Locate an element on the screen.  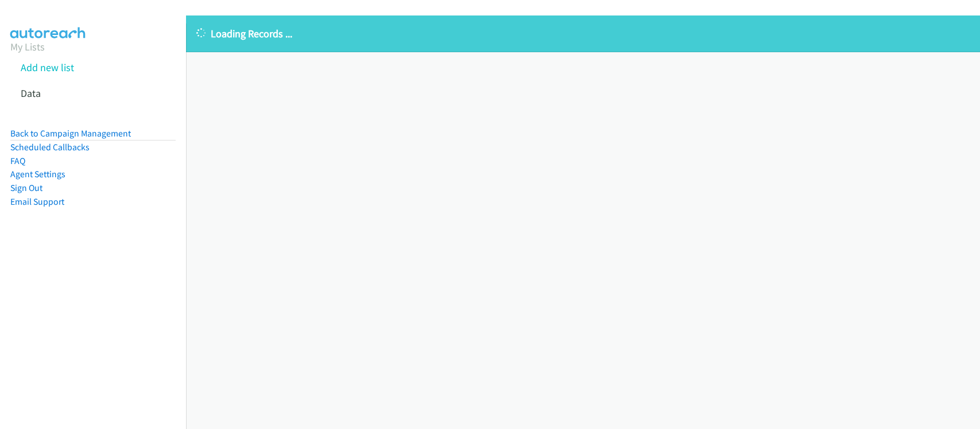
a: Data is located at coordinates (30, 93).